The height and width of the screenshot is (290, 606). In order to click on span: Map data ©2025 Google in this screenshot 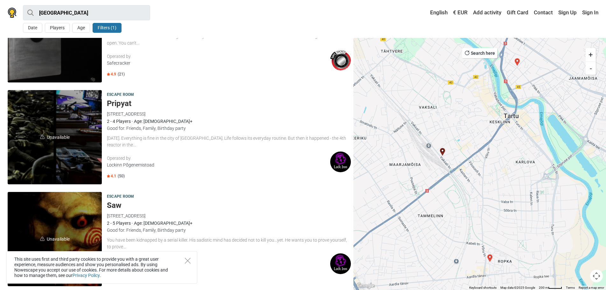, I will do `click(518, 287)`.